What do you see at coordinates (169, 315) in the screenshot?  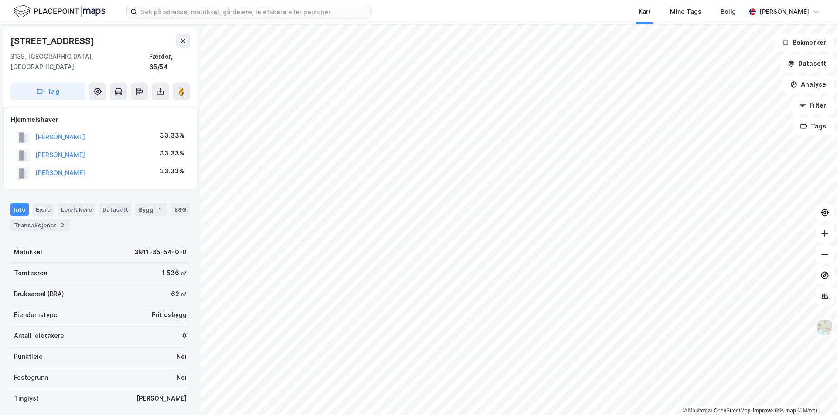 I see `div: Fritidsbygg` at bounding box center [169, 315].